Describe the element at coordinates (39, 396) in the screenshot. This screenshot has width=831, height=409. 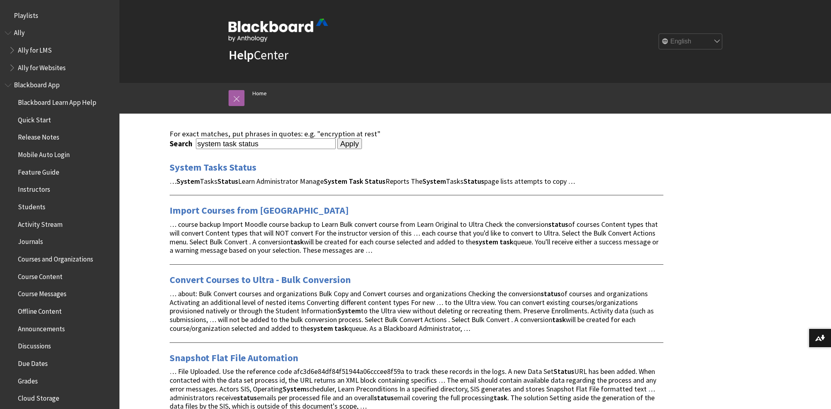
I see `span: Cloud Storage` at that location.